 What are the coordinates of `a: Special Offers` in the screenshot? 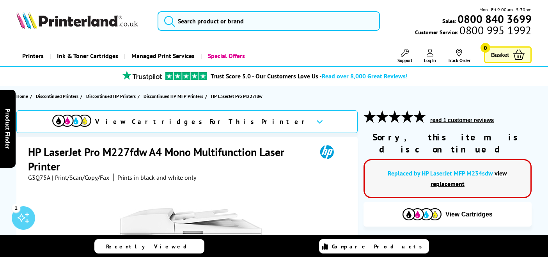 It's located at (225, 56).